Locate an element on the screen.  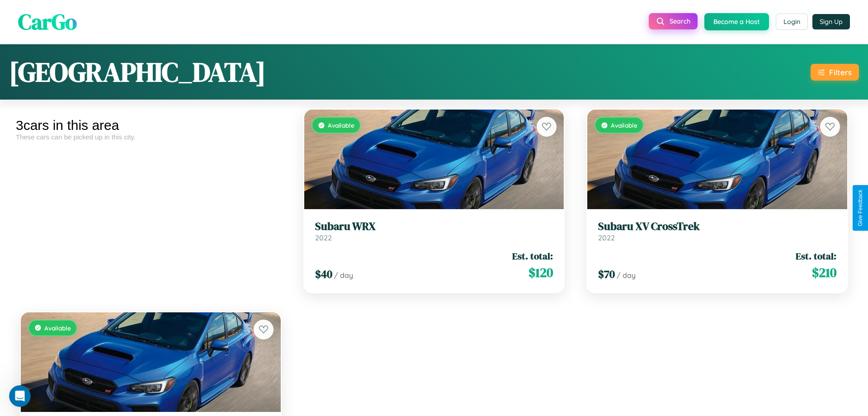
span: CarGo is located at coordinates (48, 21).